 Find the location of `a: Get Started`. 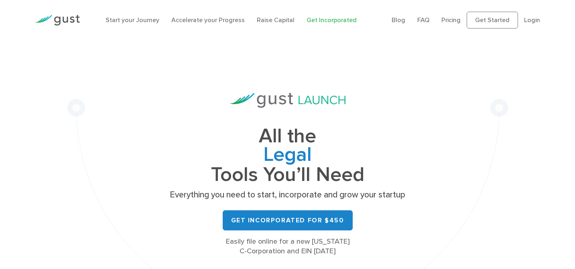

a: Get Started is located at coordinates (493, 20).